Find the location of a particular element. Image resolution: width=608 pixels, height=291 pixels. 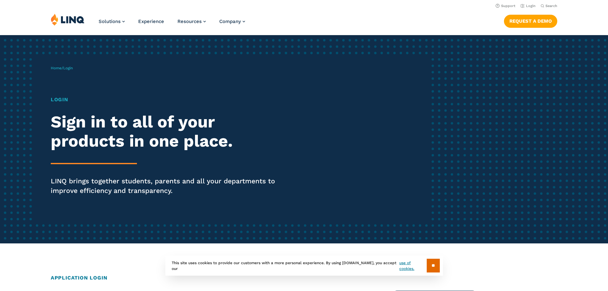

nav: Button Navigation is located at coordinates (530, 20).